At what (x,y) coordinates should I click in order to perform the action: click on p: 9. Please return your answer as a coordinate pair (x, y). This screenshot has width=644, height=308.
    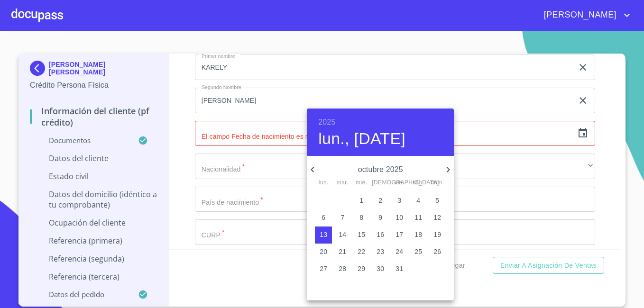
    Looking at the image, I should click on (380, 217).